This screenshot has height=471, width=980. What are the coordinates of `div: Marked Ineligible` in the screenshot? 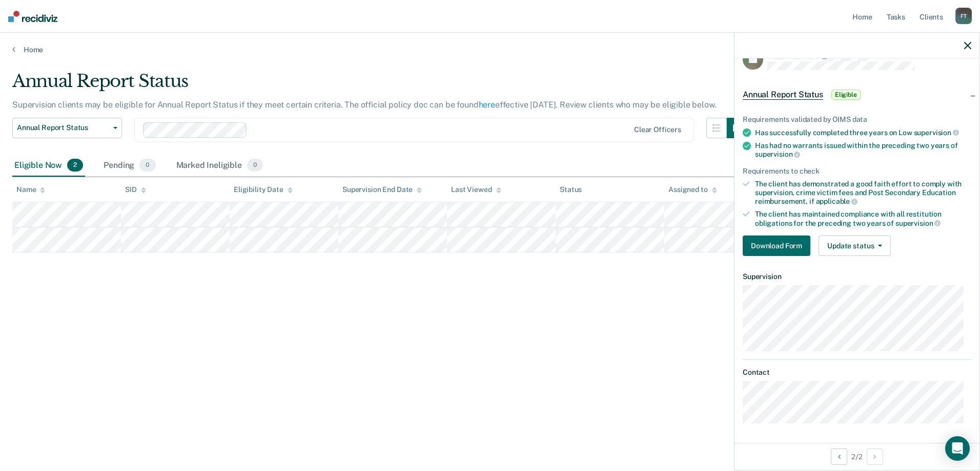 It's located at (220, 166).